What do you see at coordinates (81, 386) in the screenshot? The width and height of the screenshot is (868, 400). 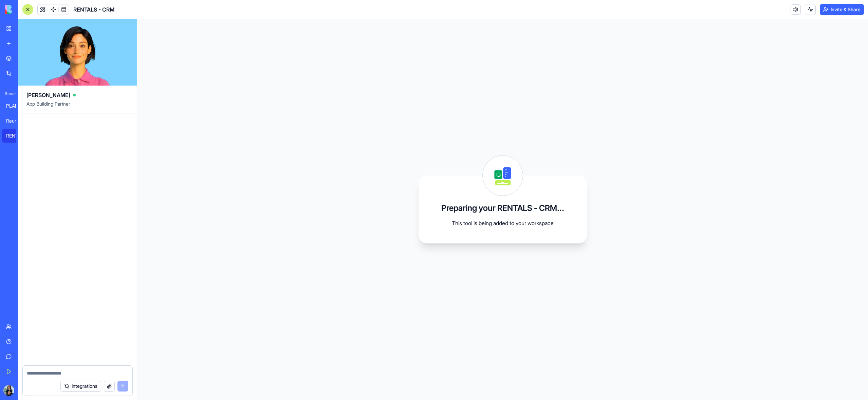 I see `button: Integrations` at bounding box center [81, 386].